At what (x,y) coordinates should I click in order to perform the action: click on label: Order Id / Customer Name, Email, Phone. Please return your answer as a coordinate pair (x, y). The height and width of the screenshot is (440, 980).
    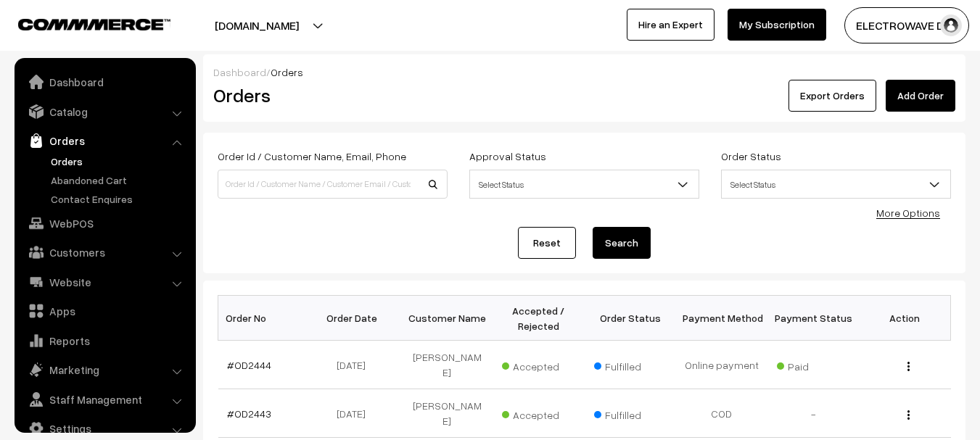
    Looking at the image, I should click on (311, 156).